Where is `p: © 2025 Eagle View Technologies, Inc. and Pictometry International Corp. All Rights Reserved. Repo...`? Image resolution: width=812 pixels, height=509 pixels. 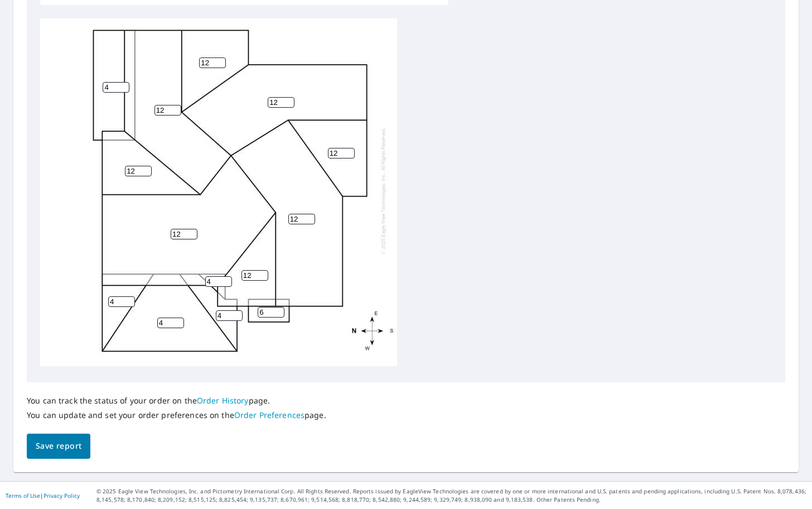 p: © 2025 Eagle View Technologies, Inc. and Pictometry International Corp. All Rights Reserved. Repo... is located at coordinates (451, 495).